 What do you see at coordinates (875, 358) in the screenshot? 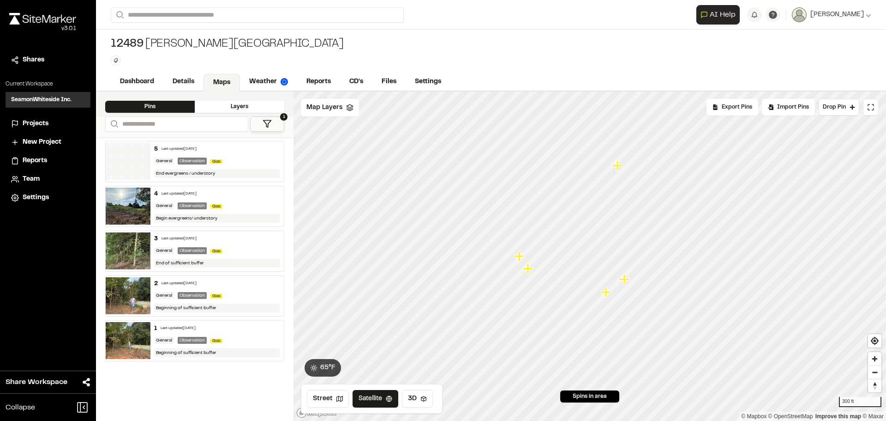
I see `span: Zoom in` at bounding box center [875, 358].